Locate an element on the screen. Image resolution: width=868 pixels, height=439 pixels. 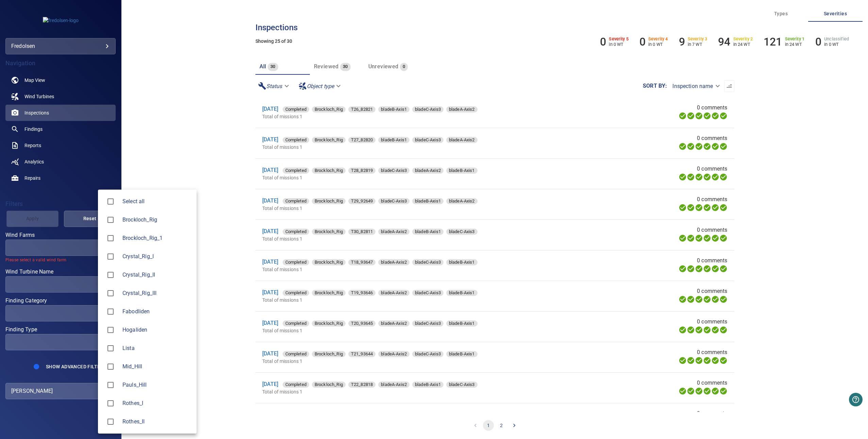
div: Wind Farms Lista is located at coordinates (157, 348).